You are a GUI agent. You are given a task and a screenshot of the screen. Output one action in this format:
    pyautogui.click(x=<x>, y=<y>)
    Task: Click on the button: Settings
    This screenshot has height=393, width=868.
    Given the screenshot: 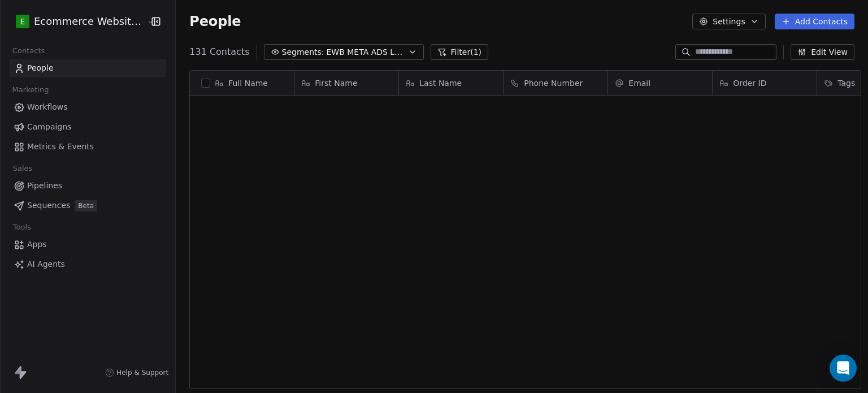 What is the action you would take?
    pyautogui.click(x=729, y=22)
    